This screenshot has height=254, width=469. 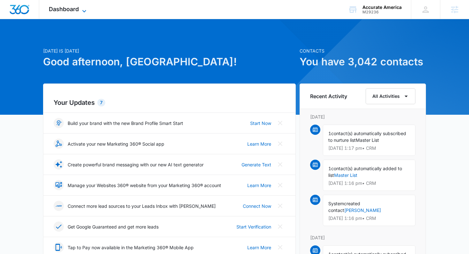 I want to click on p: Get Google Guaranteed and get more leads, so click(x=113, y=227).